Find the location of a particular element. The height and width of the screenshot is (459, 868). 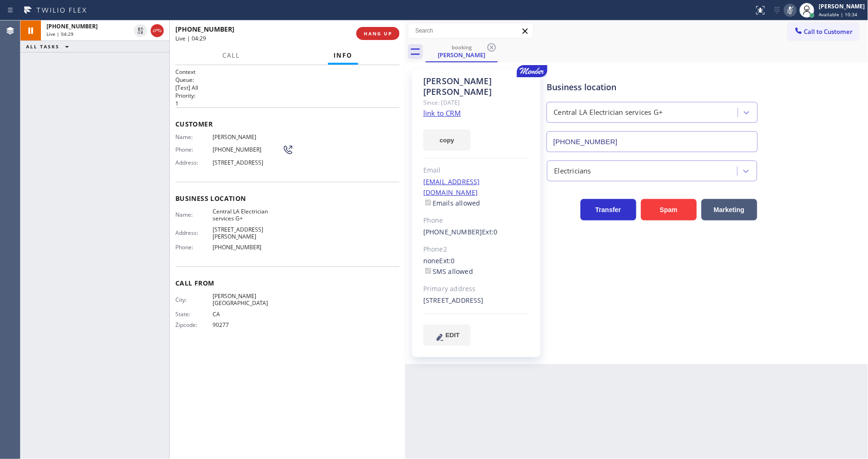

span: State: is located at coordinates (194, 314).